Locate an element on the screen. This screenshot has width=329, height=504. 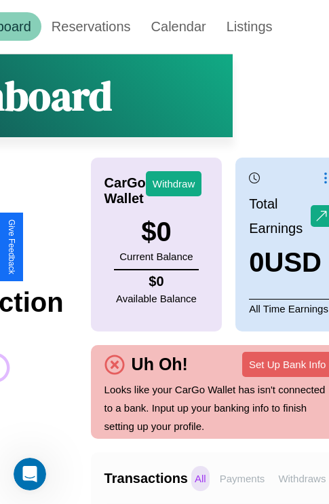
h3: $ 0 is located at coordinates (156, 231).